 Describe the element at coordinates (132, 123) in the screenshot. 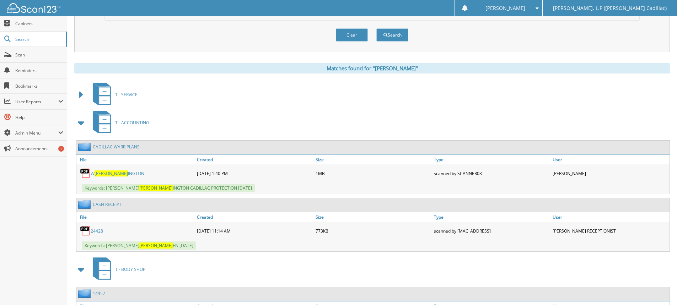

I see `span: T - ACCOUNTING` at that location.